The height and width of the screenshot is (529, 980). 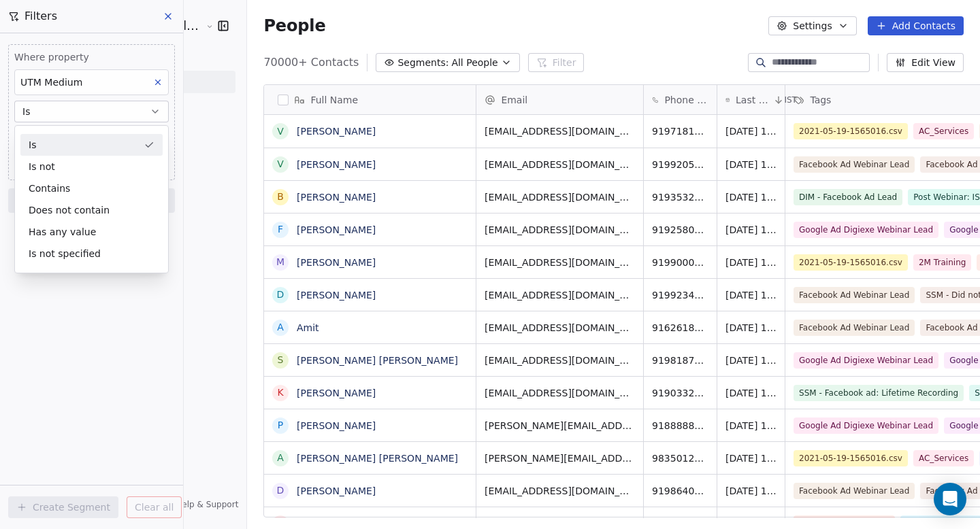 What do you see at coordinates (91, 145) in the screenshot?
I see `div: Is` at bounding box center [91, 145].